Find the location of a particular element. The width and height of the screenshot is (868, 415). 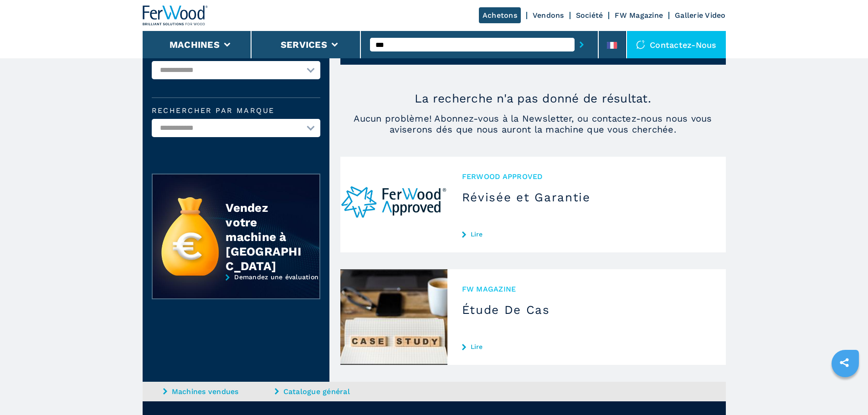

a: Société is located at coordinates (589, 15).